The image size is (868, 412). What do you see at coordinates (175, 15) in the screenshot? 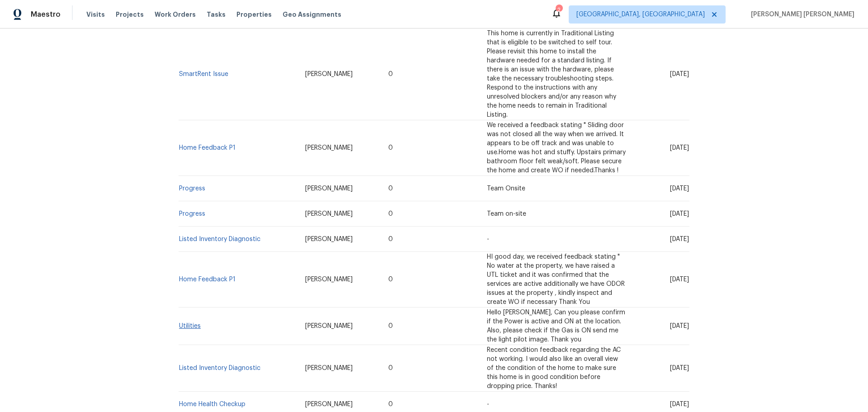
I see `span: Work Orders` at bounding box center [175, 15].